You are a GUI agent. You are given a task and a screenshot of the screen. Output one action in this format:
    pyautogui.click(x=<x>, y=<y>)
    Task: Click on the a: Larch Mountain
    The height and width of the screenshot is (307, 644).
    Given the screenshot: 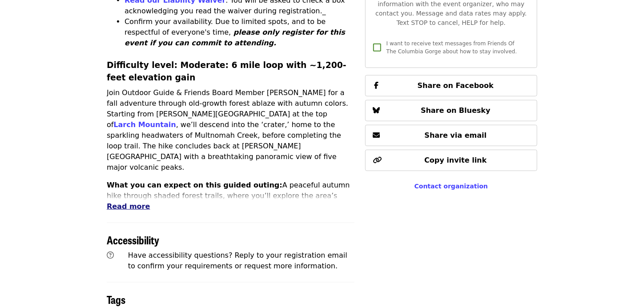 What is the action you would take?
    pyautogui.click(x=144, y=124)
    